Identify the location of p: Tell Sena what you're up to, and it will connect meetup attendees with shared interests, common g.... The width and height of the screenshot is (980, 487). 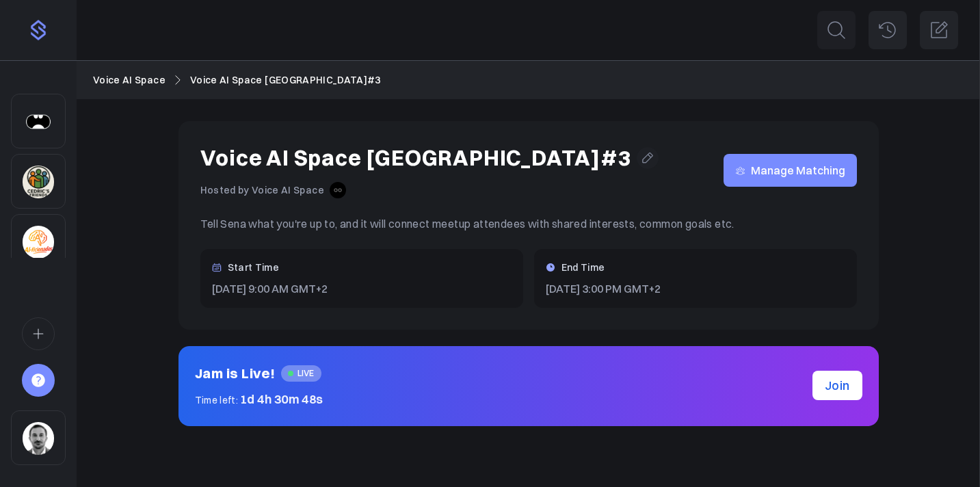
(528, 224).